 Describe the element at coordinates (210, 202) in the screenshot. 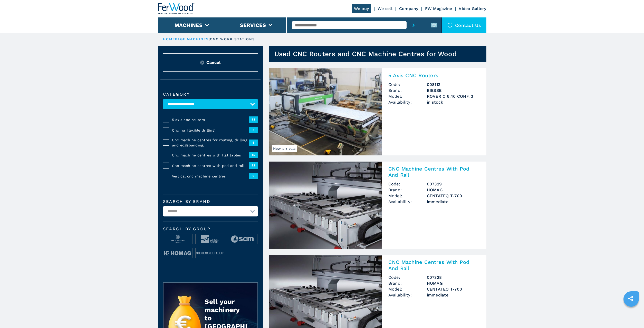

I see `label: Search by brand` at that location.